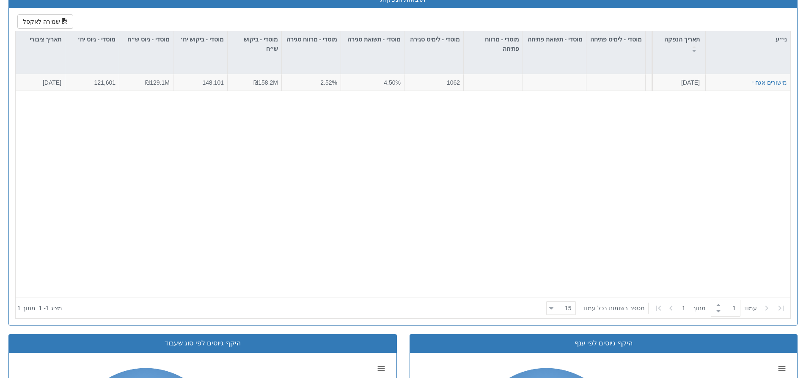 The width and height of the screenshot is (806, 378). I want to click on div: 2.52%, so click(311, 82).